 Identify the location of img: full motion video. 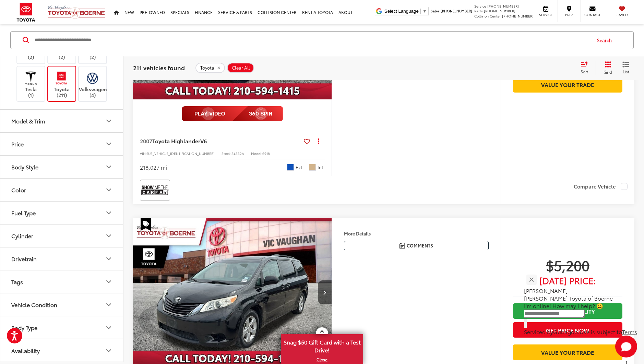
(232, 114).